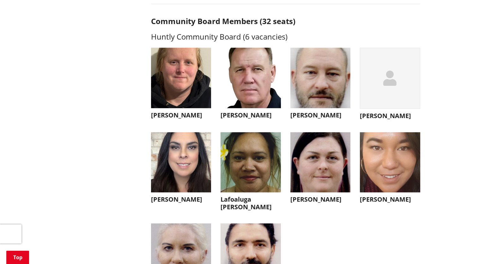  I want to click on img: WO-B-HU__MCGAUGHRAN_S__dnUhr, so click(320, 162).